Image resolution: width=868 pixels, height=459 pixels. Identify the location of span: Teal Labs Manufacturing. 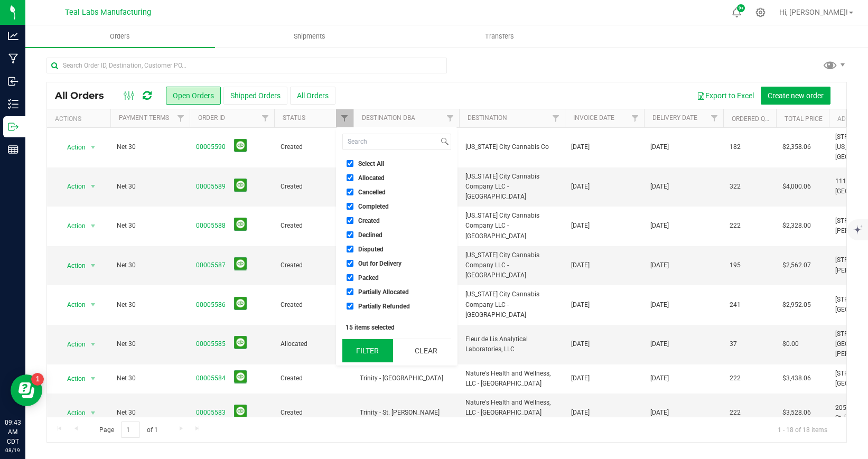
(108, 12).